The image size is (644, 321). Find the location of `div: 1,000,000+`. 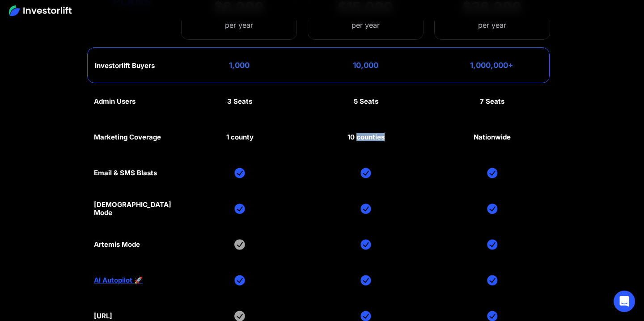

div: 1,000,000+ is located at coordinates (491, 65).